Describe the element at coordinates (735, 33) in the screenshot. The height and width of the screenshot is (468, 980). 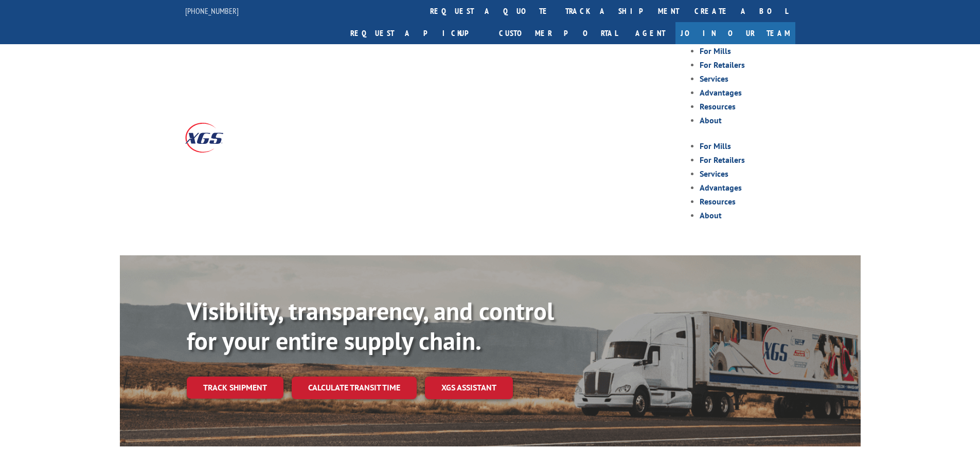
I see `a: Join Our Team` at that location.